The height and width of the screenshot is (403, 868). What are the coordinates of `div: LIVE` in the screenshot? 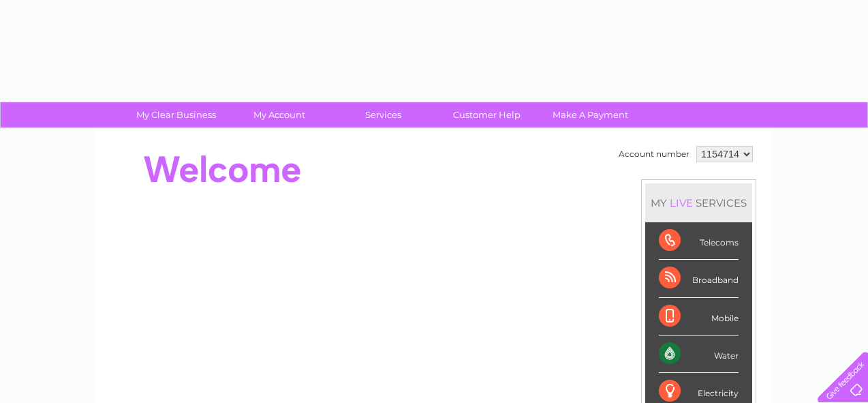 It's located at (681, 203).